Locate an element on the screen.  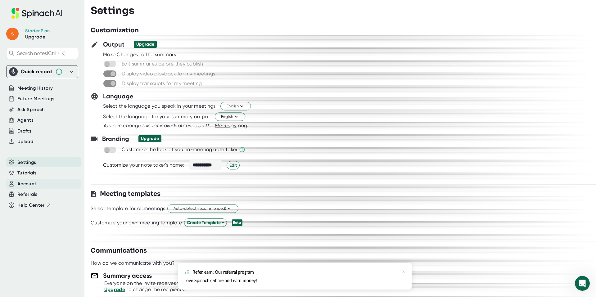
h3: Customization is located at coordinates (115, 30).